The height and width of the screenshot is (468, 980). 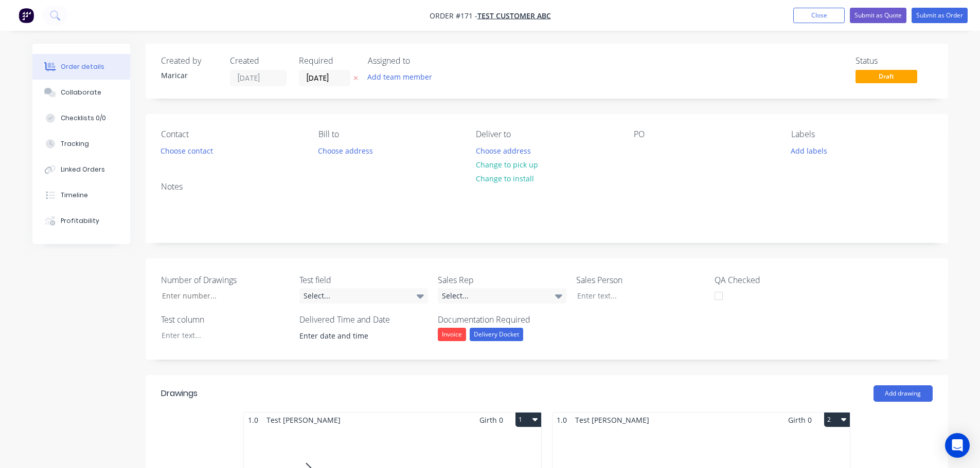 I want to click on label: Number of Drawings, so click(x=225, y=280).